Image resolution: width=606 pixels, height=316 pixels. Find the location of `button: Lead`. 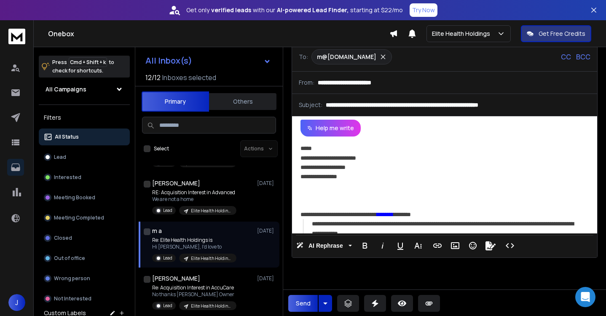

button: Lead is located at coordinates (84, 157).